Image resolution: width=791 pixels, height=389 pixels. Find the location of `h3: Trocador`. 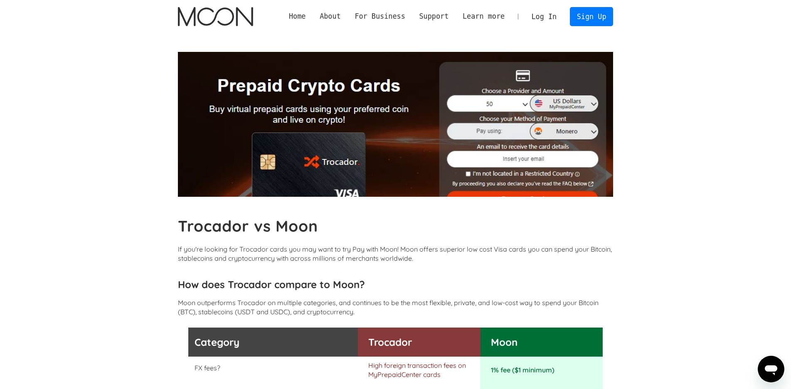

h3: Trocador is located at coordinates (422, 342).